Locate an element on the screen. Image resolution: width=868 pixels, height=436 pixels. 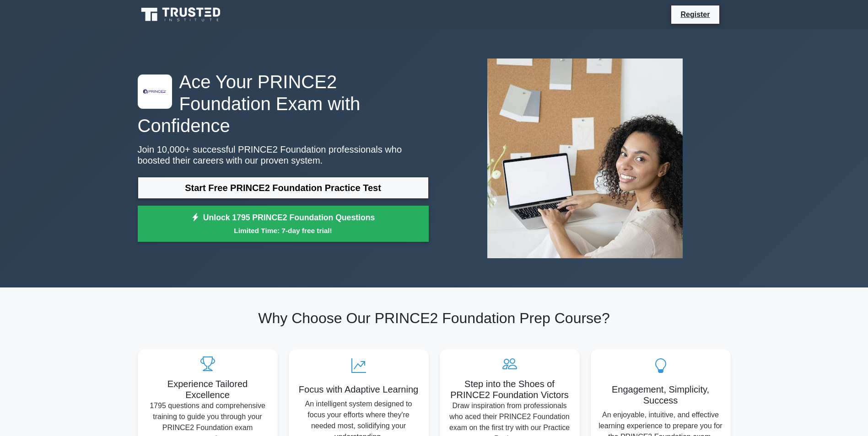
a: Start Free PRINCE2 Foundation Practice Test is located at coordinates (283, 188).